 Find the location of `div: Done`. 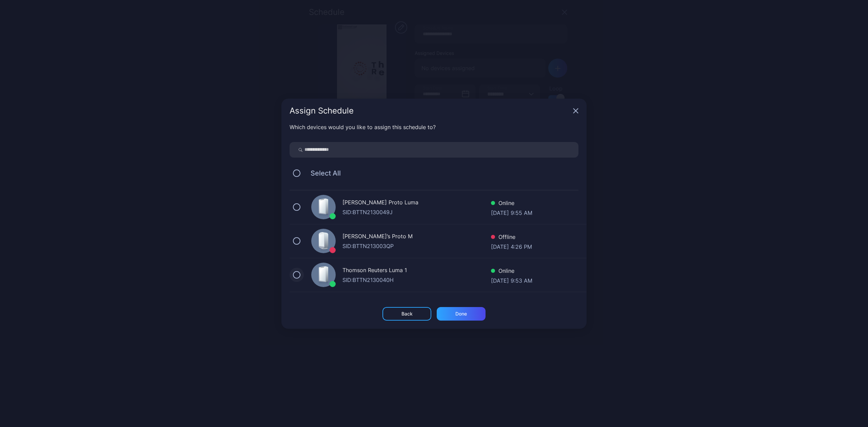

div: Done is located at coordinates (461, 313).